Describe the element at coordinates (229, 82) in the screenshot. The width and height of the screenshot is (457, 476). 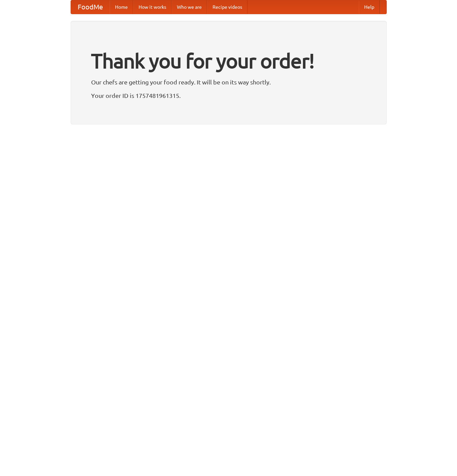
I see `p: Our chefs are getting your food ready. It will be on its way shortly.` at that location.